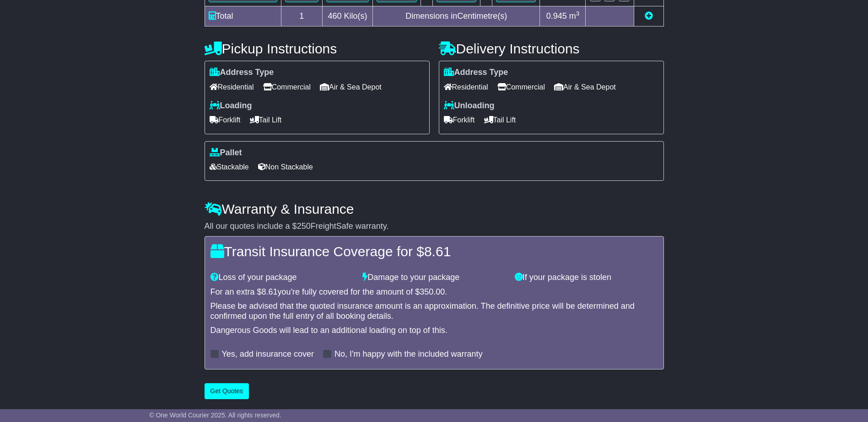 The image size is (868, 422). What do you see at coordinates (556, 16) in the screenshot?
I see `span: 0.945` at bounding box center [556, 16].